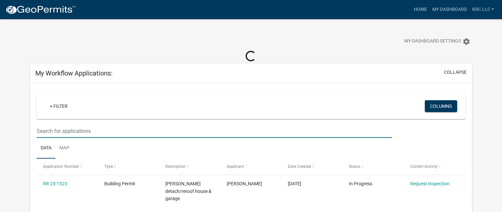 The height and width of the screenshot is (212, 502). Describe the element at coordinates (466, 42) in the screenshot. I see `i: settings` at that location.